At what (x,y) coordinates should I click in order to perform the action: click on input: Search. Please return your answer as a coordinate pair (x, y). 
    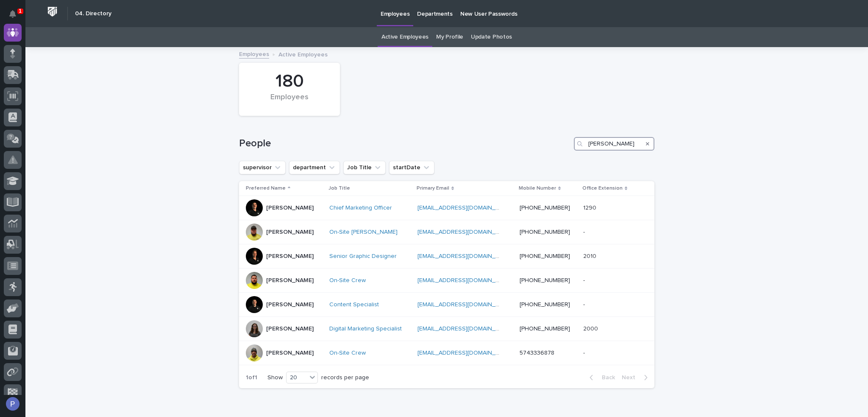
    Looking at the image, I should click on (614, 144).